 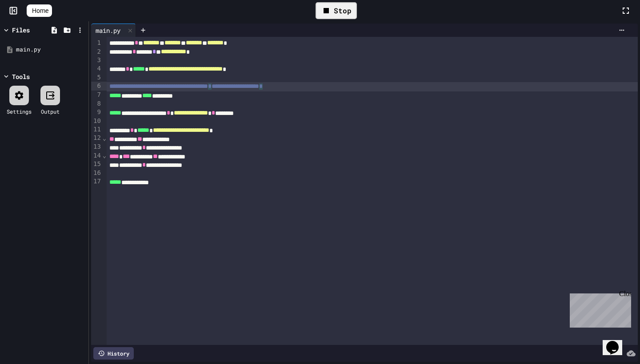 I want to click on div: 3, so click(x=96, y=60).